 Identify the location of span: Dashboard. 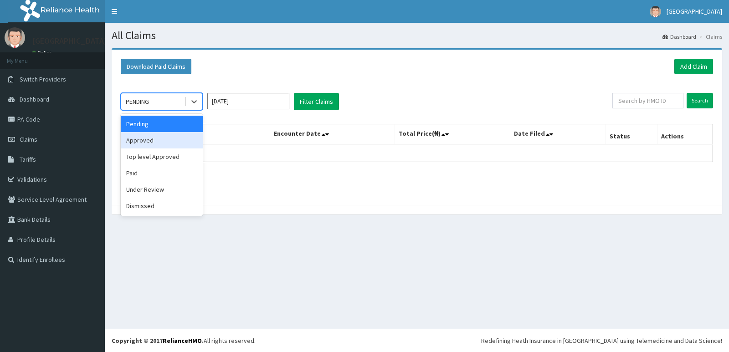
(34, 99).